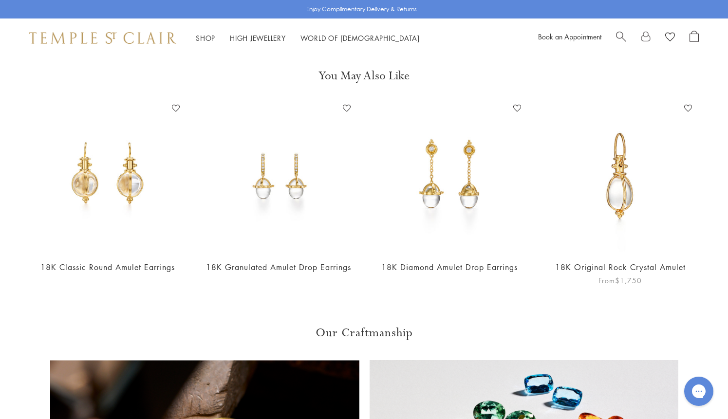  I want to click on a: High JewelleryHigh Jewellery, so click(258, 38).